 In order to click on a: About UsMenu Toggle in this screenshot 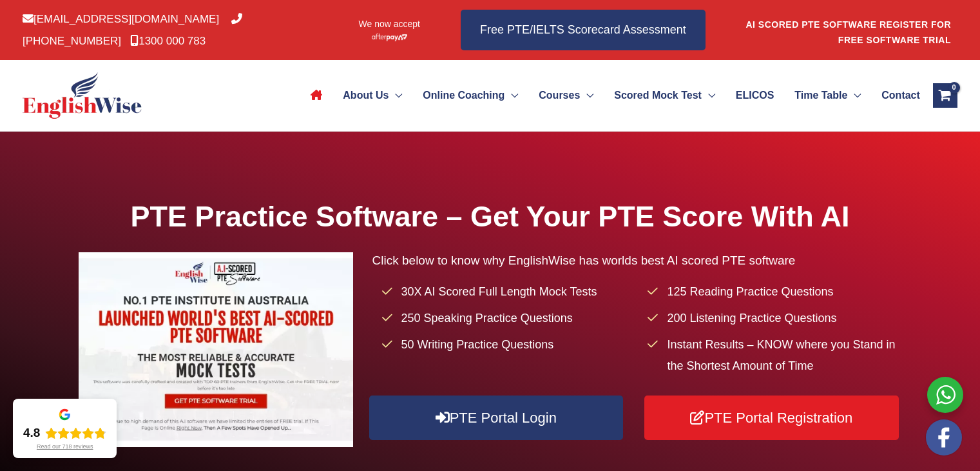, I will do `click(372, 96)`.